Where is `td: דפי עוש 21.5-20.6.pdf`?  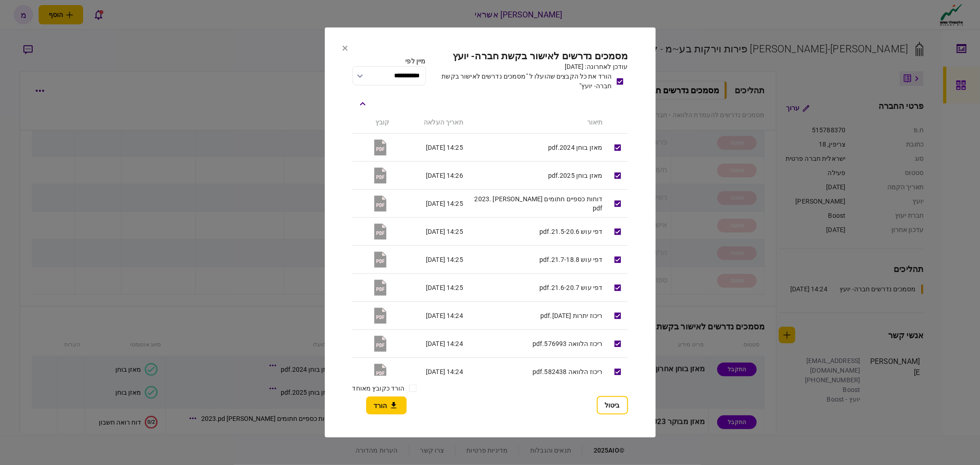
td: דפי עוש 21.5-20.6.pdf is located at coordinates (538, 231).